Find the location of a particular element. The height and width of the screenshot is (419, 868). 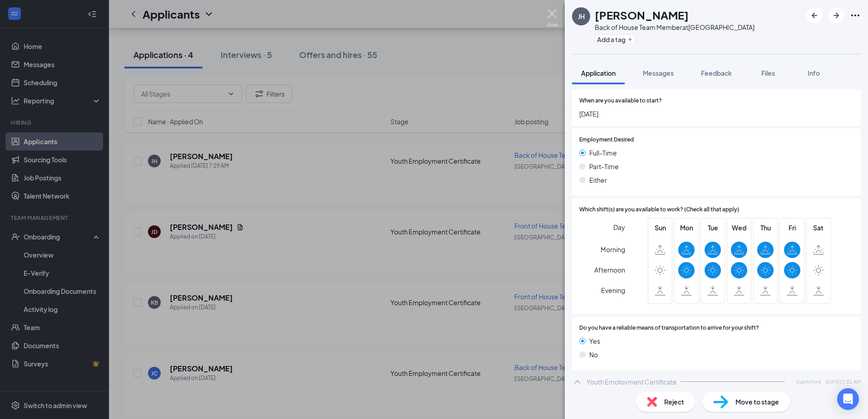

span: Reject is located at coordinates (674, 402).